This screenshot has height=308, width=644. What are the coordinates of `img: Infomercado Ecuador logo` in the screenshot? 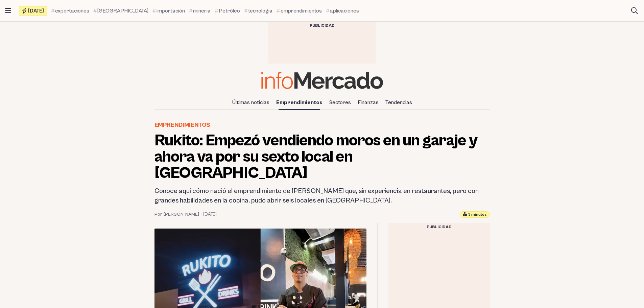 It's located at (322, 80).